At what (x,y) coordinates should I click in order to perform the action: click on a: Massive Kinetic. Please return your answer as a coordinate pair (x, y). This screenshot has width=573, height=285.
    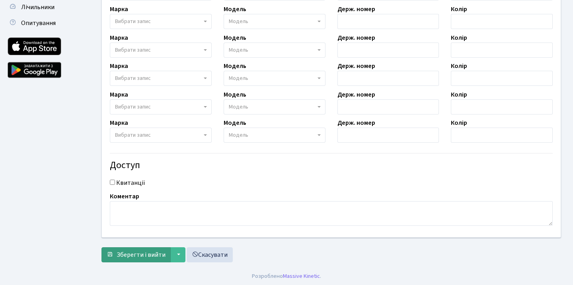
    Looking at the image, I should click on (301, 276).